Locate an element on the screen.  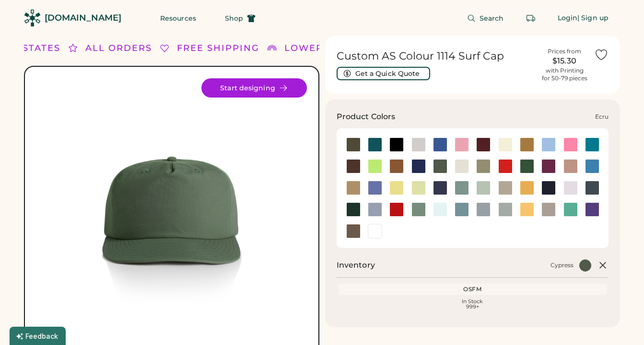
div: with Printing for 50-79 pieces is located at coordinates (564, 75).